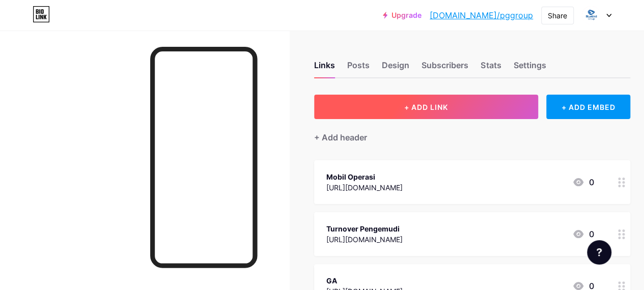  What do you see at coordinates (529, 68) in the screenshot?
I see `div: Settings` at bounding box center [529, 68].